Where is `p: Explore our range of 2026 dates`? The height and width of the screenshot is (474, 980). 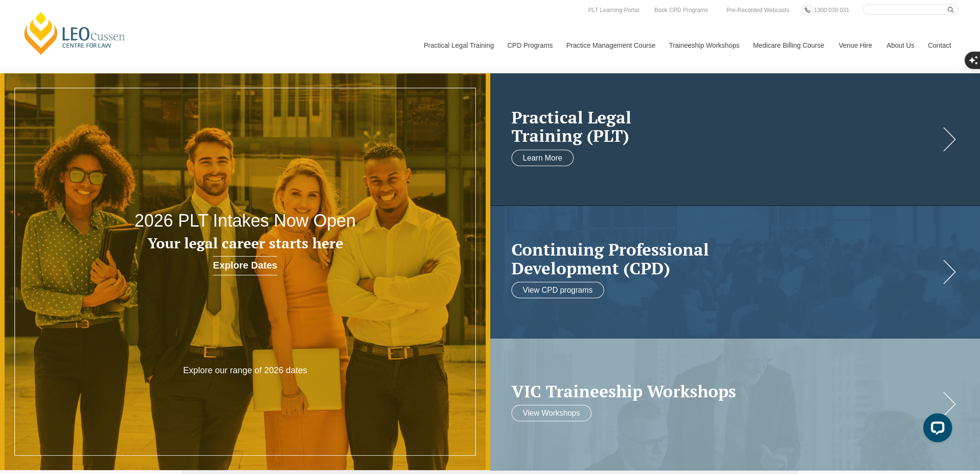
p: Explore our range of 2026 dates is located at coordinates (245, 370).